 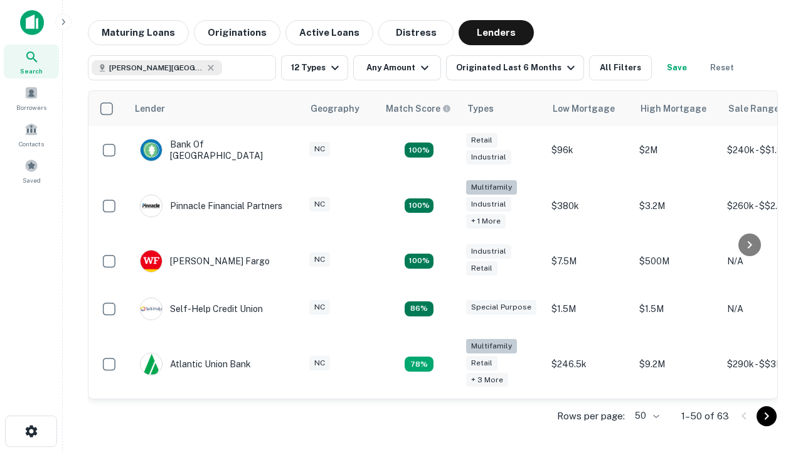 I want to click on img: capitalize-icon.png, so click(x=32, y=23).